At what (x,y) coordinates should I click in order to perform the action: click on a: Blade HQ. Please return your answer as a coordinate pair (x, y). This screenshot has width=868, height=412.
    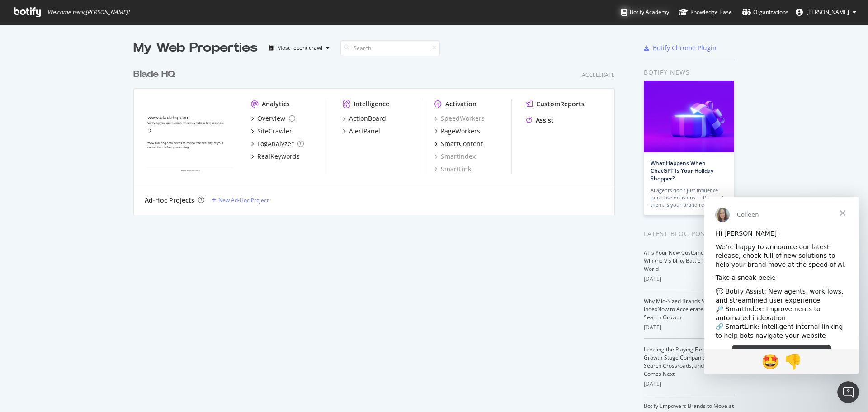
    Looking at the image, I should click on (156, 74).